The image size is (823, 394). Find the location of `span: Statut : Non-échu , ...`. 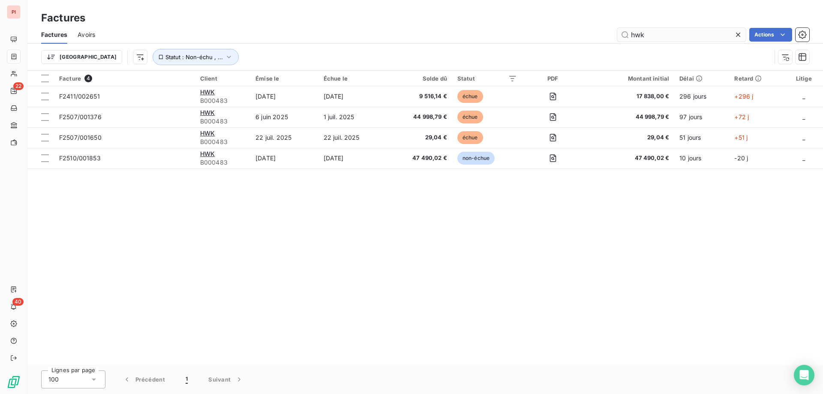

span: Statut : Non-échu , ... is located at coordinates (194, 57).